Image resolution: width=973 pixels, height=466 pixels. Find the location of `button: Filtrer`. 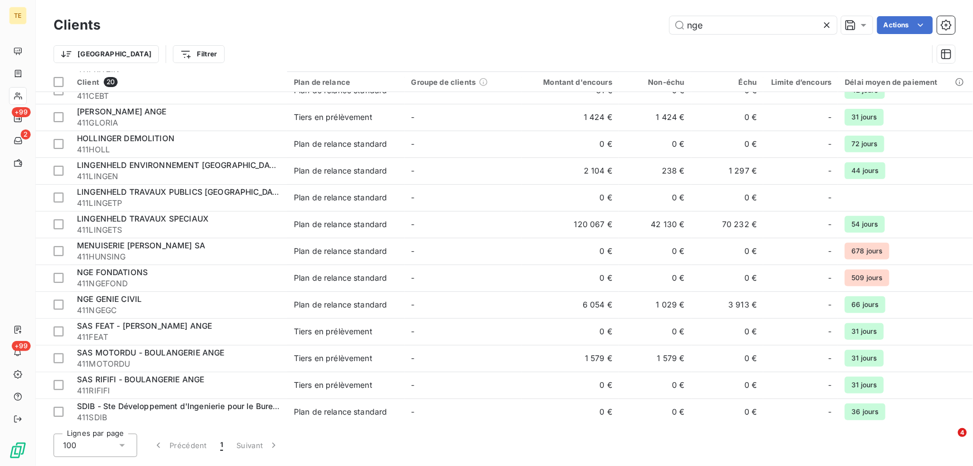

button: Filtrer is located at coordinates (199, 54).